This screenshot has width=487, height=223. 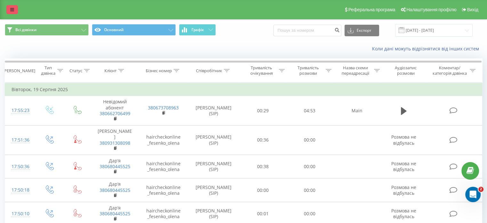 What do you see at coordinates (20, 166) in the screenshot?
I see `div: 17:50:36` at bounding box center [20, 166].